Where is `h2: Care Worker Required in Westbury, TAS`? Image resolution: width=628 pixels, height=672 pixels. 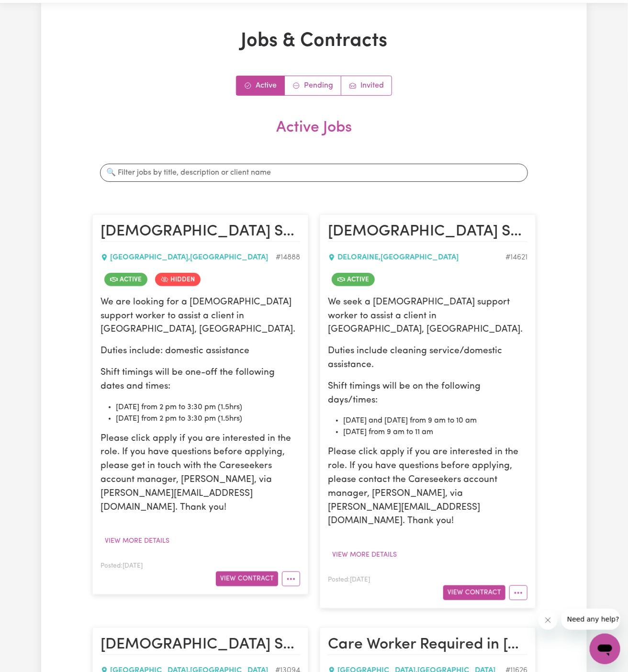 h2: Care Worker Required in Westbury, TAS is located at coordinates (428, 645).